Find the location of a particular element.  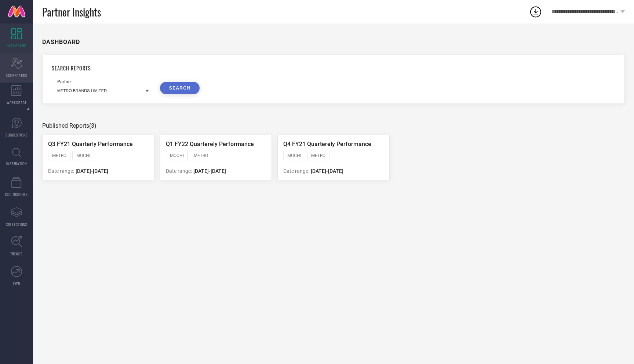

div: Open download list is located at coordinates (536, 12).